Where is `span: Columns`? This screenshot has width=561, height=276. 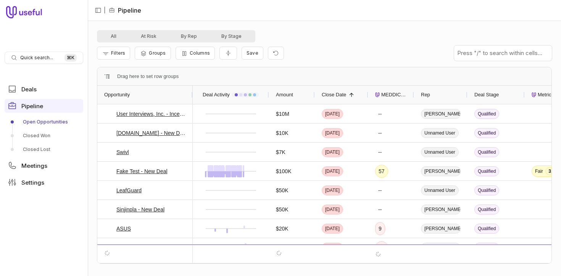
span: Columns is located at coordinates (200, 53).